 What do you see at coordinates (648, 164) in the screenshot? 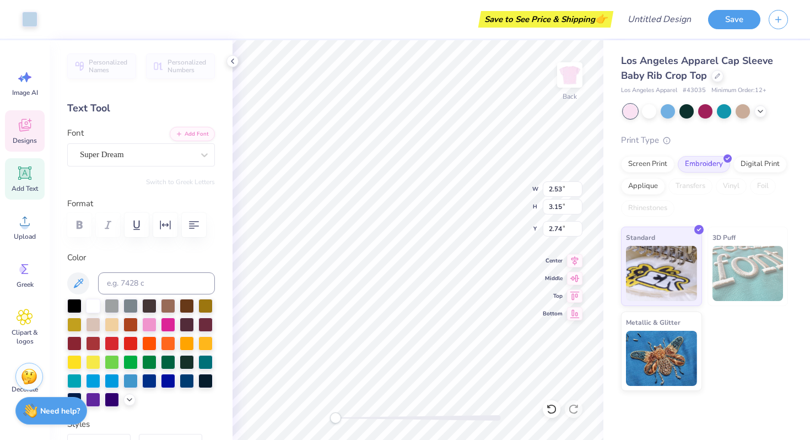
I see `div: Screen Print` at bounding box center [648, 164].